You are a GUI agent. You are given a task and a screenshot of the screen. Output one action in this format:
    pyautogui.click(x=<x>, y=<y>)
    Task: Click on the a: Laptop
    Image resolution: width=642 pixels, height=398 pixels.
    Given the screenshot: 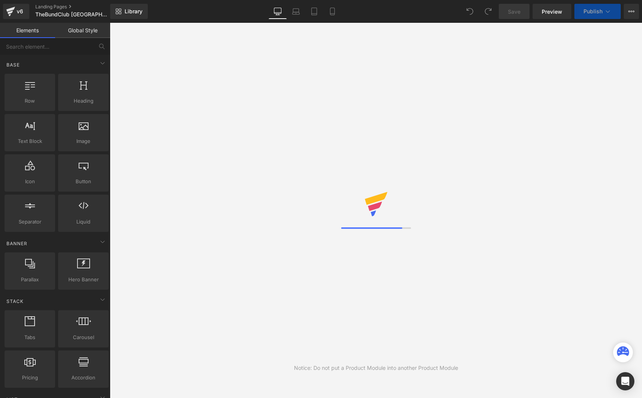 What is the action you would take?
    pyautogui.click(x=296, y=11)
    